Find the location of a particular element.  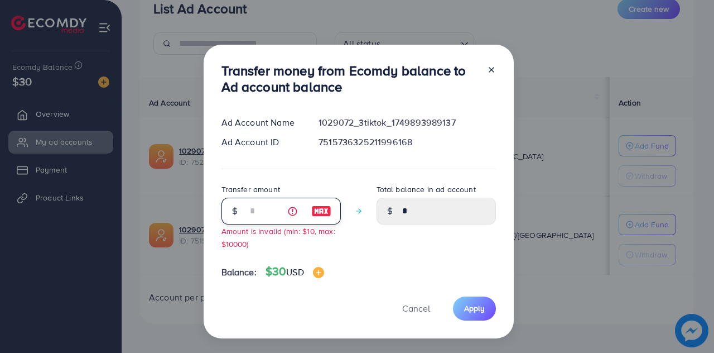

h3: Transfer money from Ecomdy balance to Ad account balance is located at coordinates (350, 79).